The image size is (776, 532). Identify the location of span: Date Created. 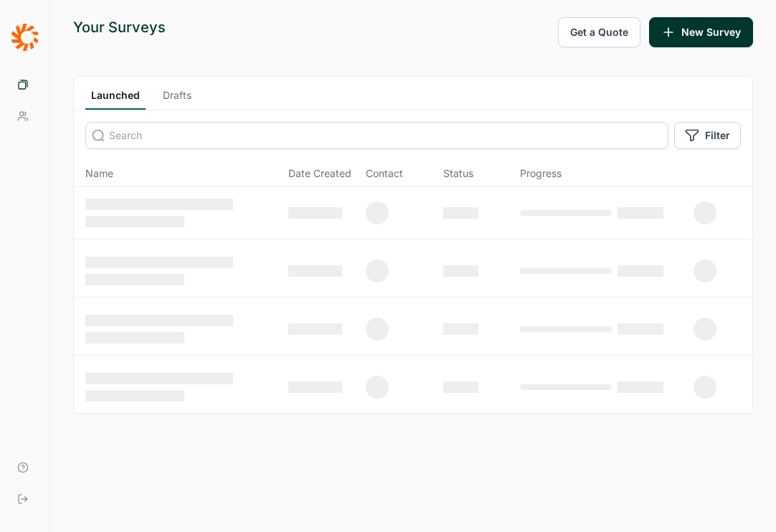
(319, 173).